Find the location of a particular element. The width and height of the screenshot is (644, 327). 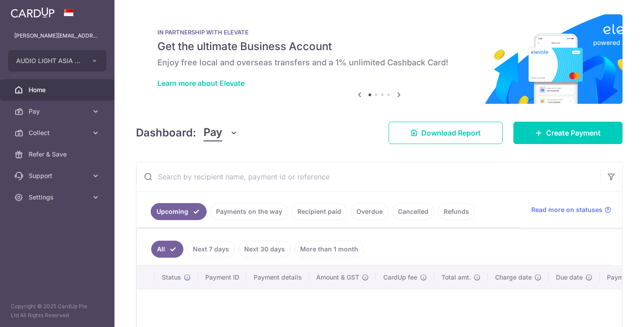

span: CardUp fee is located at coordinates (400, 277).